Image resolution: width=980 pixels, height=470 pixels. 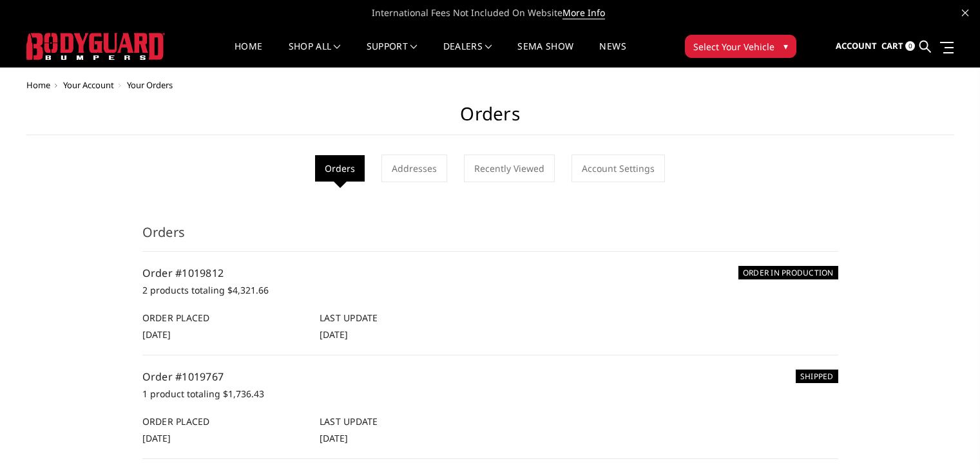 I want to click on div: Chat Widget, so click(x=948, y=439).